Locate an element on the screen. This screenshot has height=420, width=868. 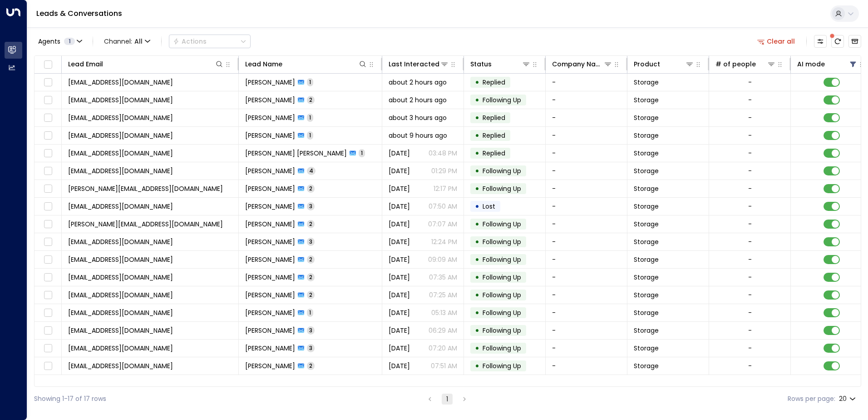
p: 05:13 AM is located at coordinates (444, 313).